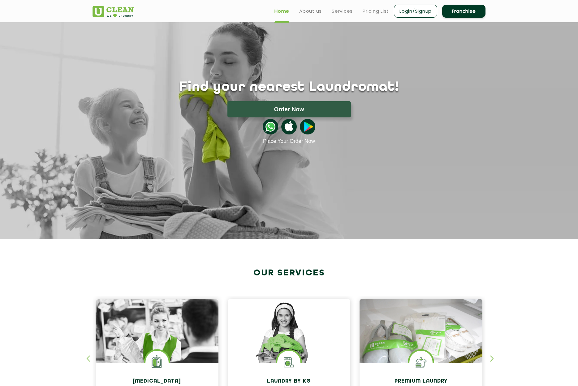 The height and width of the screenshot is (386, 578). Describe the element at coordinates (289, 273) in the screenshot. I see `h2: Our Services` at that location.